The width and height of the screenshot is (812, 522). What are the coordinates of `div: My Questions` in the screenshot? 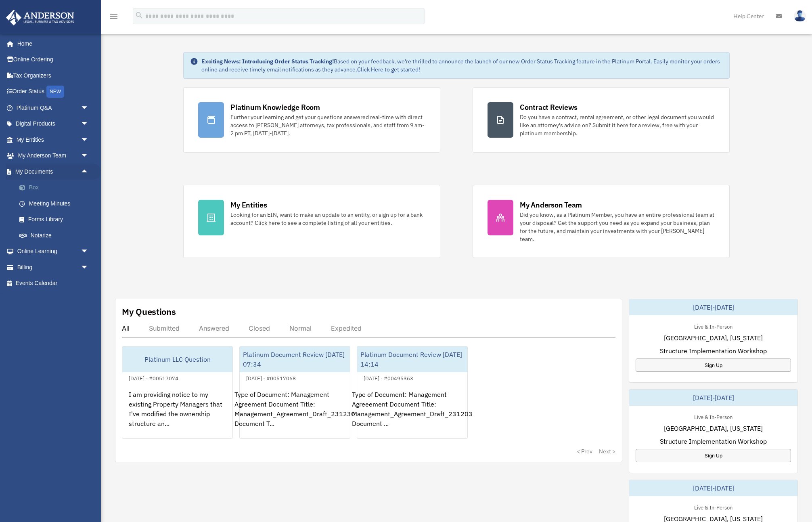 It's located at (149, 311).